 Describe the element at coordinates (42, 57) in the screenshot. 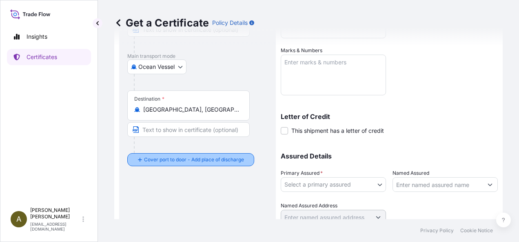

I see `p: Certificates` at that location.